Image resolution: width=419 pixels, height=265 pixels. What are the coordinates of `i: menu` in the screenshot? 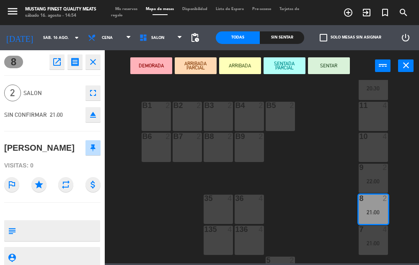 It's located at (13, 11).